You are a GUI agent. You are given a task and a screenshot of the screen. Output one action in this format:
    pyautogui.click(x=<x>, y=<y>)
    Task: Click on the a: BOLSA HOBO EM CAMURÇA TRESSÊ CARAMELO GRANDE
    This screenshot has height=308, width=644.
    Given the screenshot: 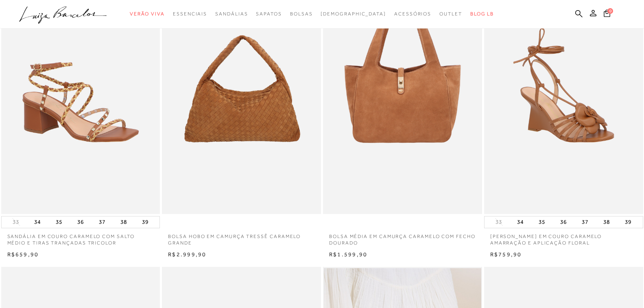 What is the action you would take?
    pyautogui.click(x=241, y=238)
    